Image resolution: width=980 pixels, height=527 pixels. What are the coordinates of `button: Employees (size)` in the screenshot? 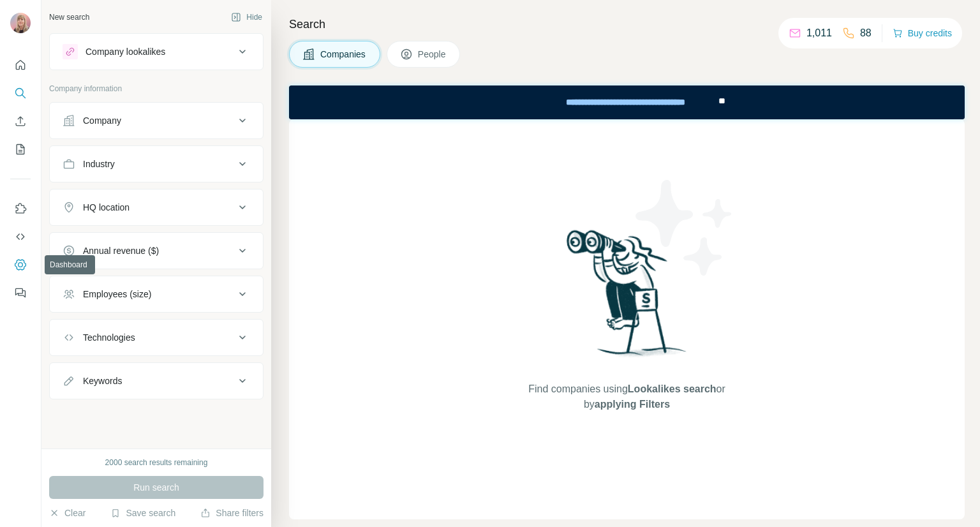 It's located at (156, 294).